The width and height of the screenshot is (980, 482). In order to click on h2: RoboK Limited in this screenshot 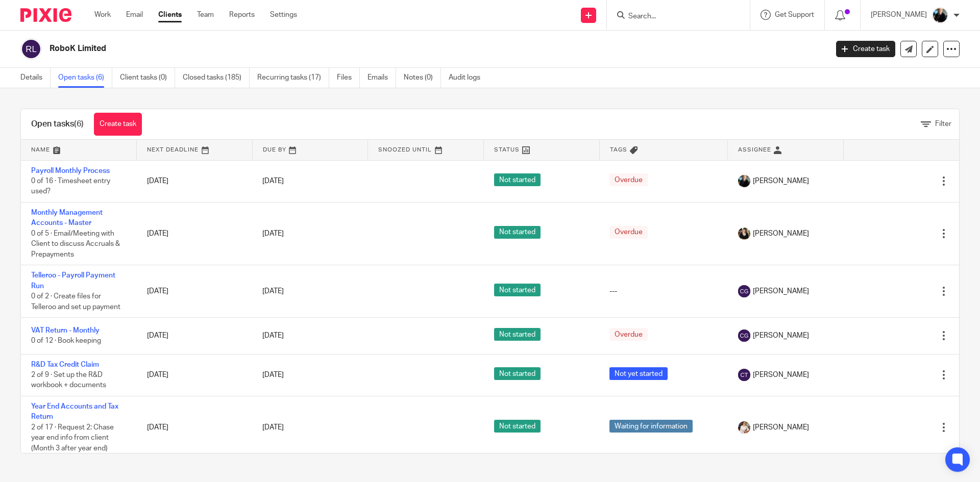, I will do `click(357, 49)`.